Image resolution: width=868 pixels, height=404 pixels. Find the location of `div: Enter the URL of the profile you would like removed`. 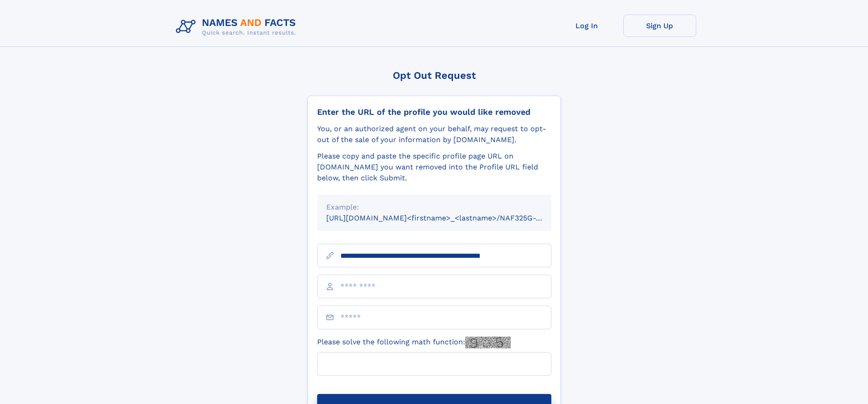

div: Enter the URL of the profile you would like removed is located at coordinates (434, 112).